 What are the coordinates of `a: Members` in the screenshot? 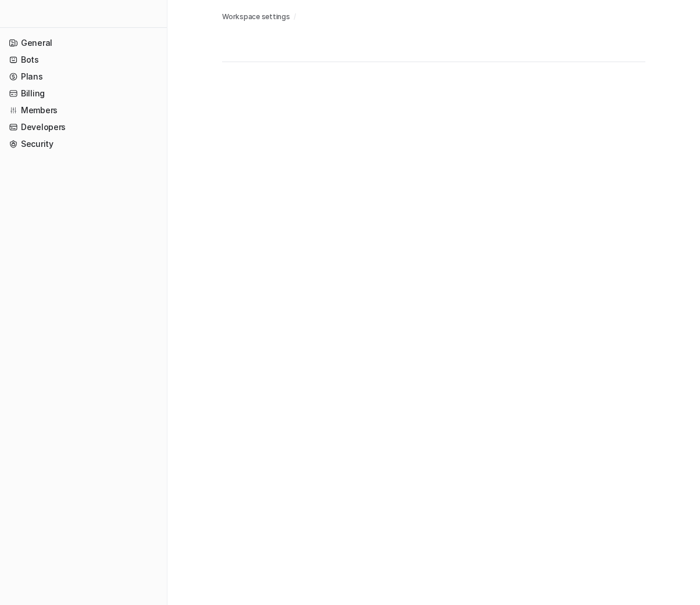 It's located at (83, 110).